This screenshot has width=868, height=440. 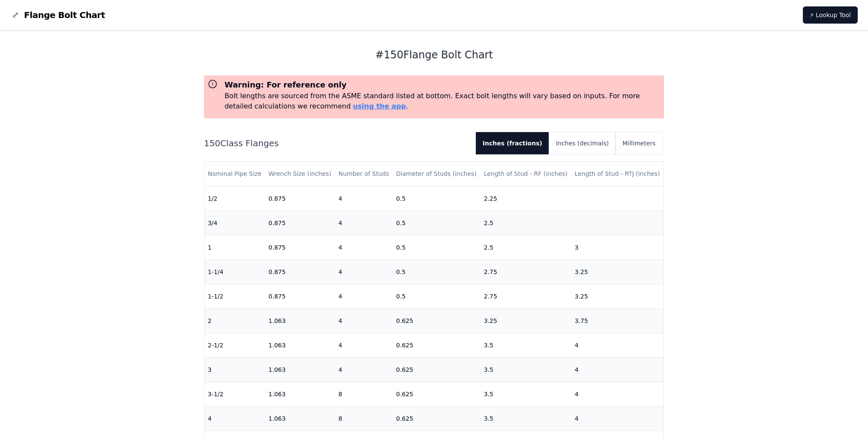 I want to click on span: Flange Bolt Chart, so click(x=64, y=15).